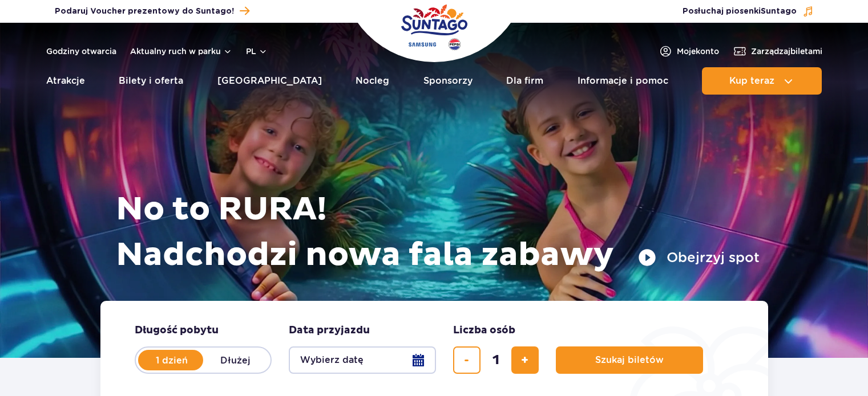 Image resolution: width=868 pixels, height=396 pixels. What do you see at coordinates (172, 361) in the screenshot?
I see `label: 1 dzień` at bounding box center [172, 361].